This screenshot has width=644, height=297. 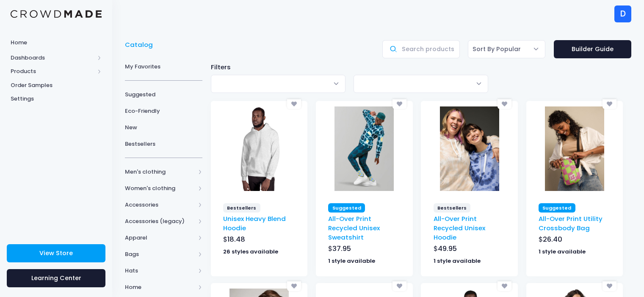 I want to click on span: 18.48, so click(x=236, y=239).